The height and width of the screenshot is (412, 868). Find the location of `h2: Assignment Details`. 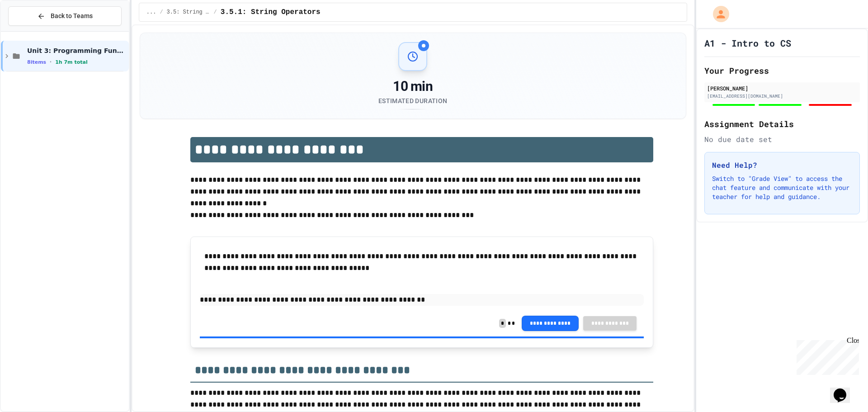

h2: Assignment Details is located at coordinates (782, 124).